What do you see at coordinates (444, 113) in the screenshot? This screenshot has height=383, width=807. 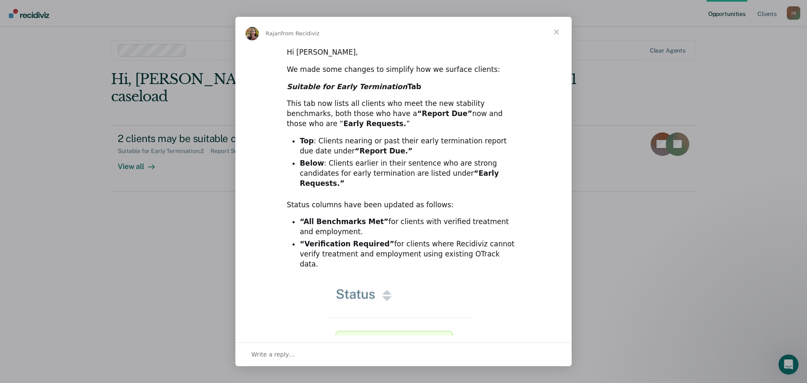 I see `b: “Report Due”` at bounding box center [444, 113].